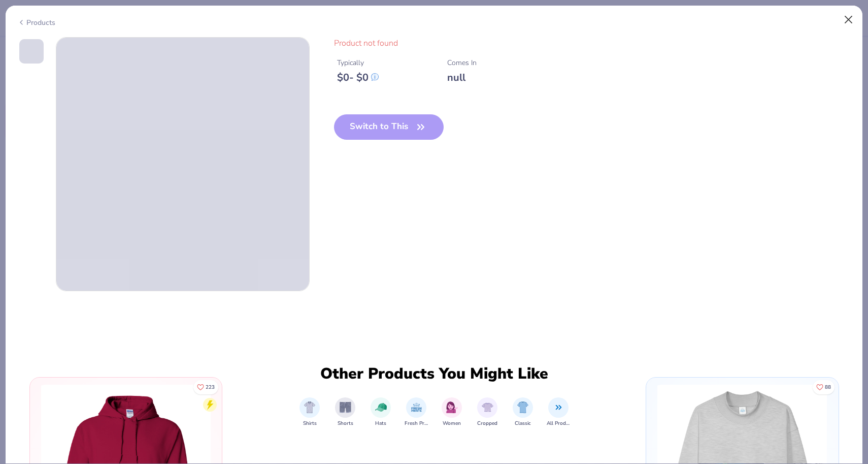  Describe the element at coordinates (558, 423) in the screenshot. I see `span: All Products` at that location.